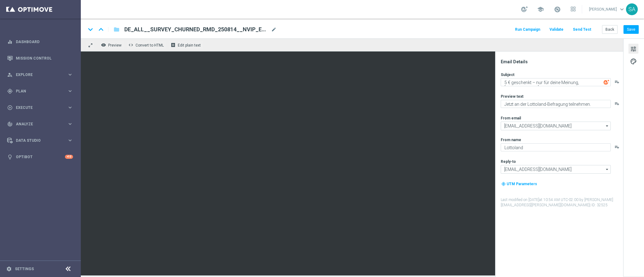 The image size is (644, 277). Describe the element at coordinates (69, 157) in the screenshot. I see `div: +10` at that location.